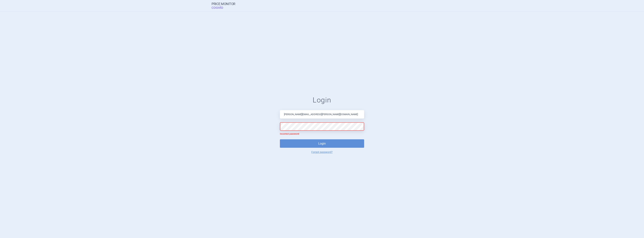 This screenshot has width=644, height=238. What do you see at coordinates (223, 4) in the screenshot?
I see `strong: Price Monitor` at bounding box center [223, 4].